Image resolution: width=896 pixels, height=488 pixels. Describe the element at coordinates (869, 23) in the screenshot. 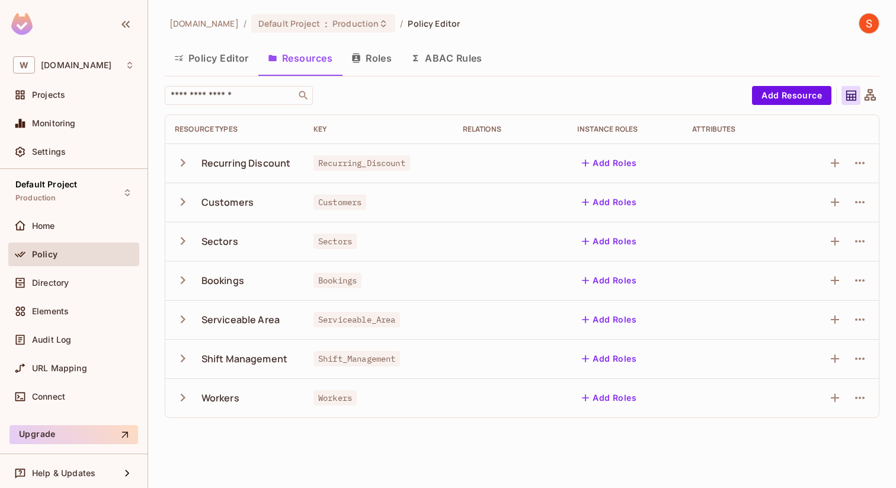

I see `img: Shubhang Singhal` at that location.